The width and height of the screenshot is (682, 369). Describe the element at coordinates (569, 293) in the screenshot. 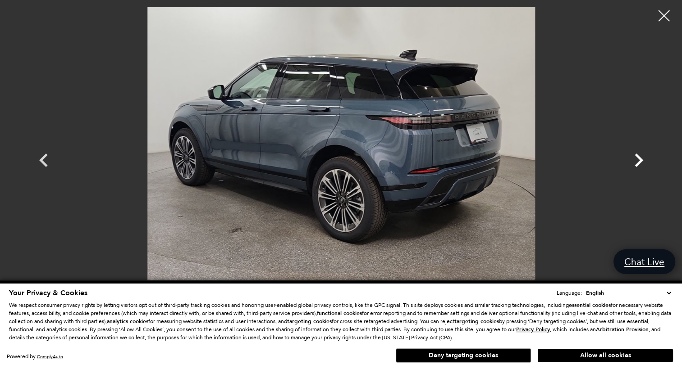

I see `div: Language:` at that location.